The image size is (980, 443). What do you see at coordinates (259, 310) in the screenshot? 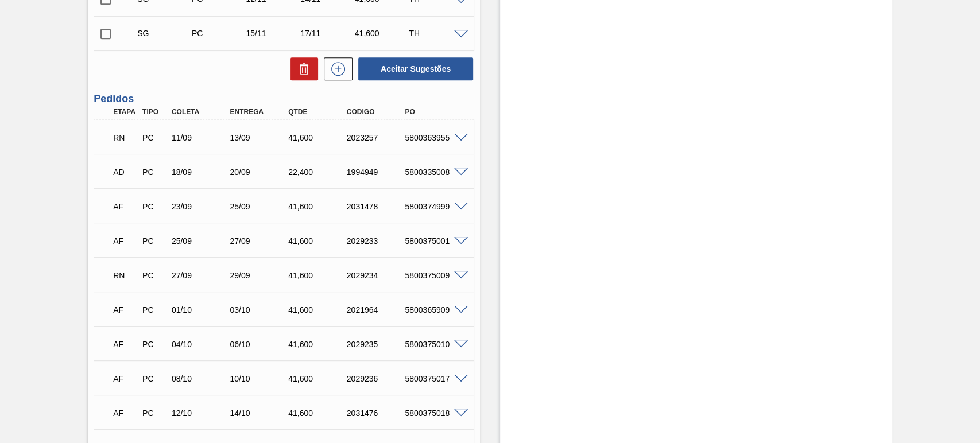
I see `div: 03/10/2025` at bounding box center [259, 310].